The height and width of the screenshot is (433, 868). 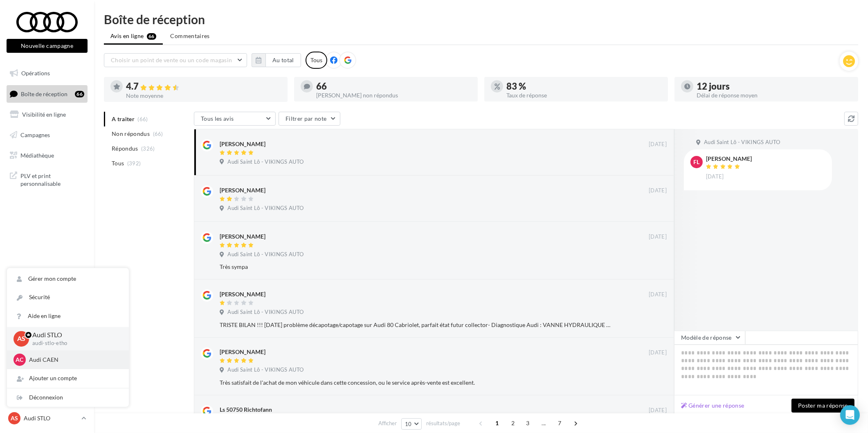 I want to click on span: Campagnes, so click(x=35, y=135).